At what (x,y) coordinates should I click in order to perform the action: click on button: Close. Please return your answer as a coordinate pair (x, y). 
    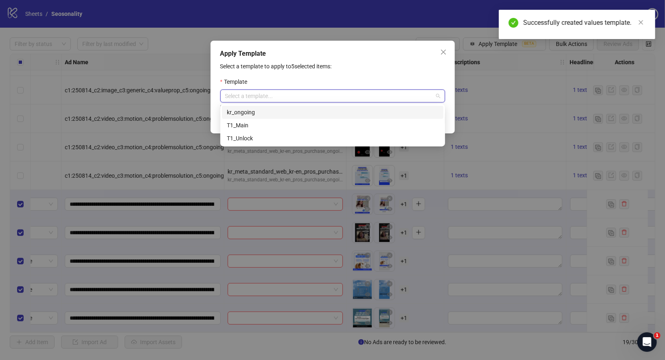
    Looking at the image, I should click on (443, 52).